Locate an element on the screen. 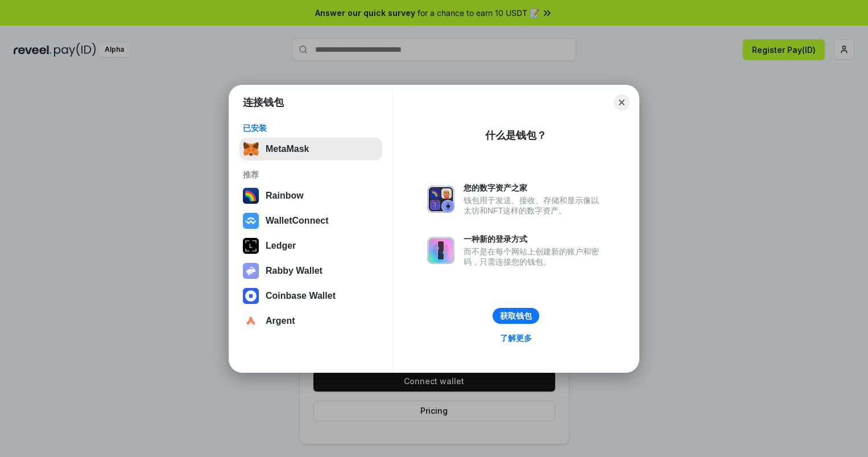 Image resolution: width=868 pixels, height=457 pixels. div: 什么是钱包？ is located at coordinates (516, 135).